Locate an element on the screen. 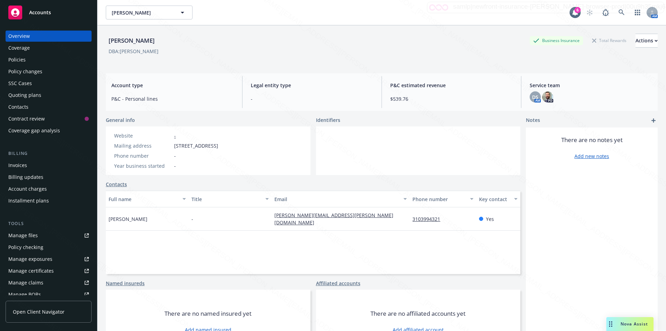 The width and height of the screenshot is (666, 331). div: Email is located at coordinates (337, 199).